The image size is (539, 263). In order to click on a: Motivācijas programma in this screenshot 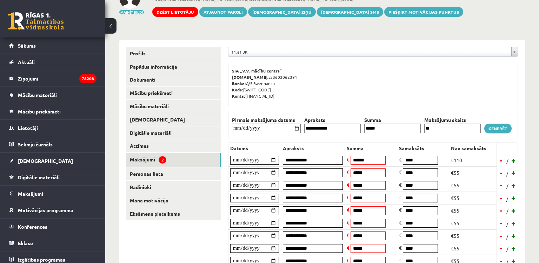, I will do `click(53, 210)`.